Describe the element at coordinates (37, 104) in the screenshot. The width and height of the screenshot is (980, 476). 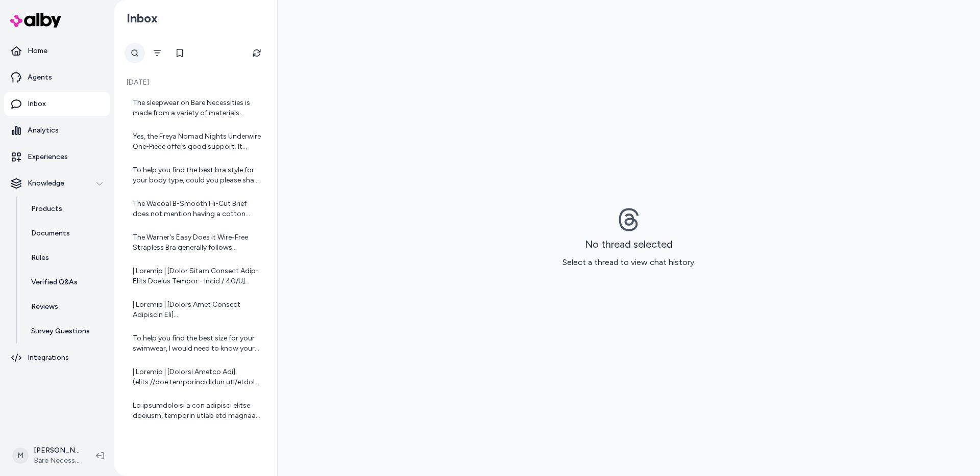
I see `p: Inbox` at that location.